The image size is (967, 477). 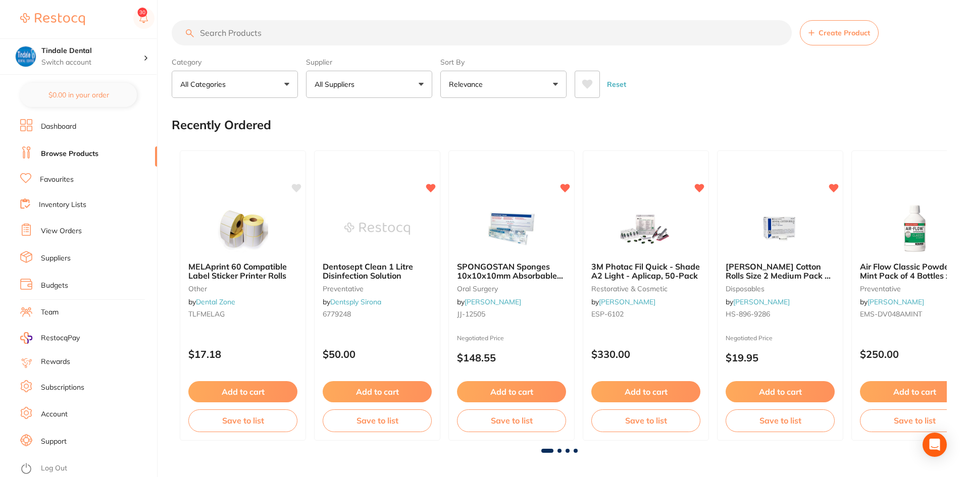 What do you see at coordinates (377, 229) in the screenshot?
I see `img: Dentosept Clean 1 Litre Disinfection Solution` at bounding box center [377, 229].